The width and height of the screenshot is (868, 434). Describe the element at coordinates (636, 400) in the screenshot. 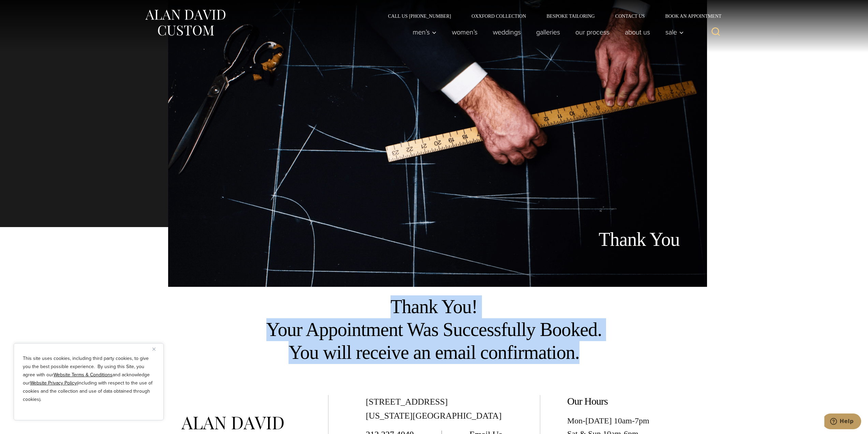

I see `h2: Our Hours` at that location.